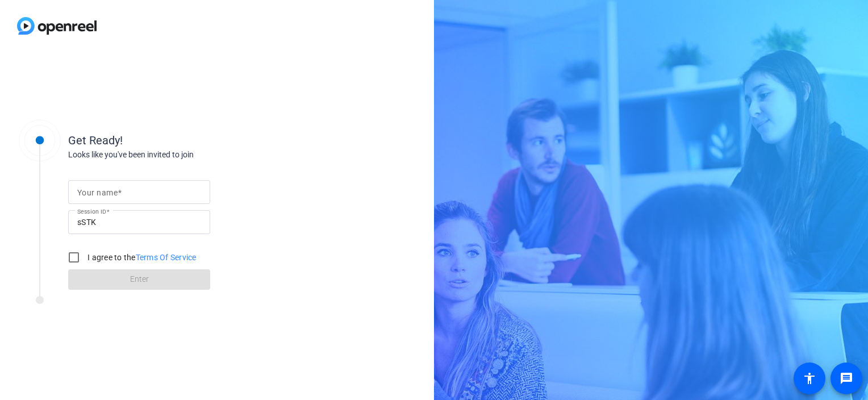 The image size is (868, 400). Describe the element at coordinates (182, 140) in the screenshot. I see `div: Get Ready!` at that location.